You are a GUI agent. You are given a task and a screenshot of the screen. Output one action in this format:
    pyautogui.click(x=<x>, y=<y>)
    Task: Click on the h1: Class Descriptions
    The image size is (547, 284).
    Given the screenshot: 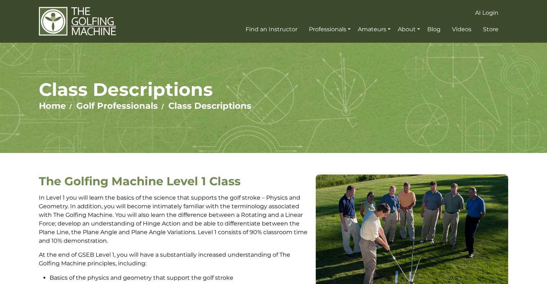 What is the action you would take?
    pyautogui.click(x=273, y=90)
    